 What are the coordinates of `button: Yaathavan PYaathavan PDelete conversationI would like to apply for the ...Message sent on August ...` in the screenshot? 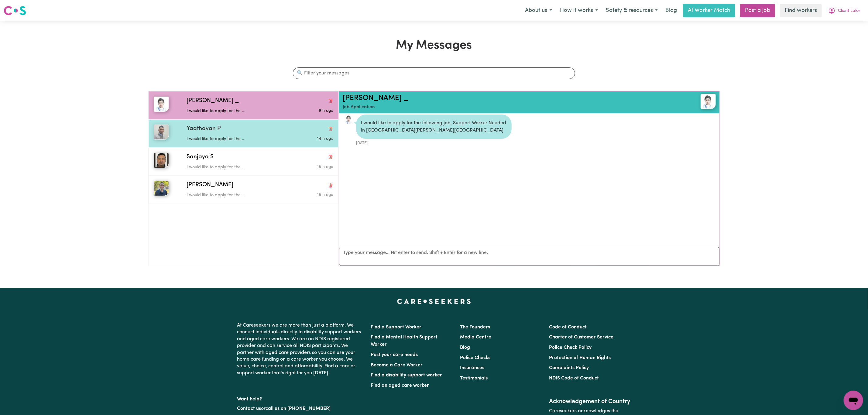 It's located at (243, 134).